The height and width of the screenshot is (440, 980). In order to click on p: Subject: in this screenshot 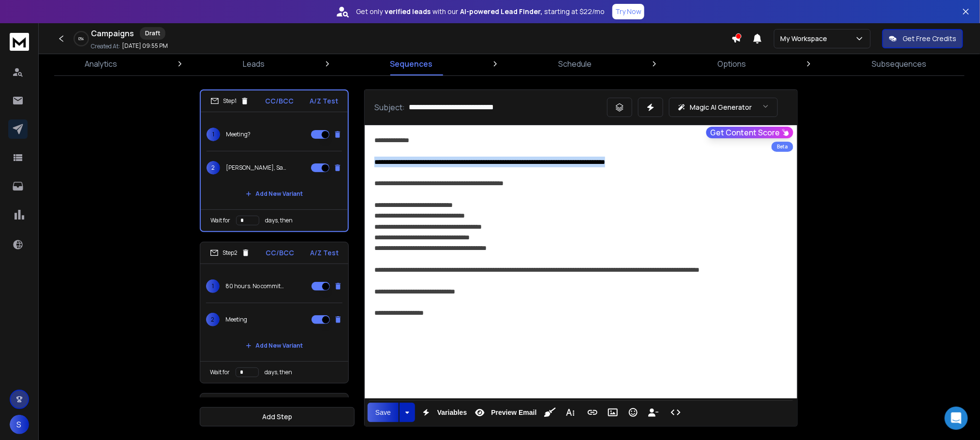, I will do `click(389, 108)`.